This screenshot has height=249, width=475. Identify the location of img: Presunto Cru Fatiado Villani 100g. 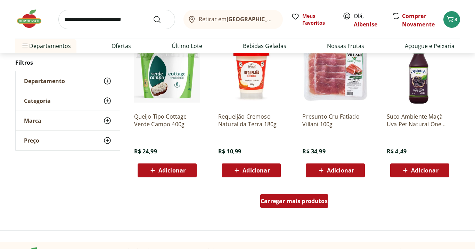
(335, 74).